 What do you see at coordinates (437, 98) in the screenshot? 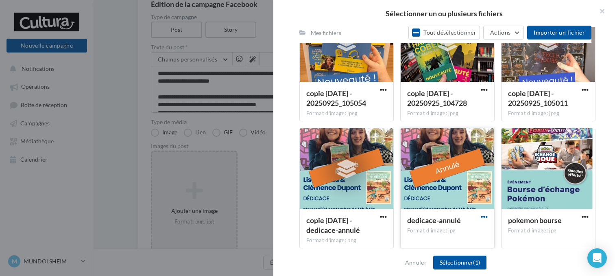
I see `span: copie 25-09-2025 - 20250925_104728` at bounding box center [437, 98].